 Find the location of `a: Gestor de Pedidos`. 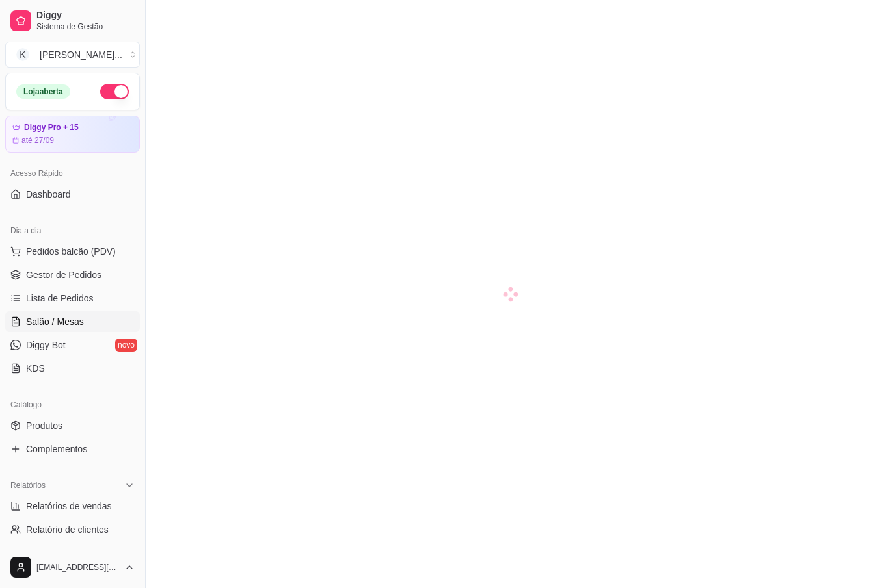

a: Gestor de Pedidos is located at coordinates (72, 275).